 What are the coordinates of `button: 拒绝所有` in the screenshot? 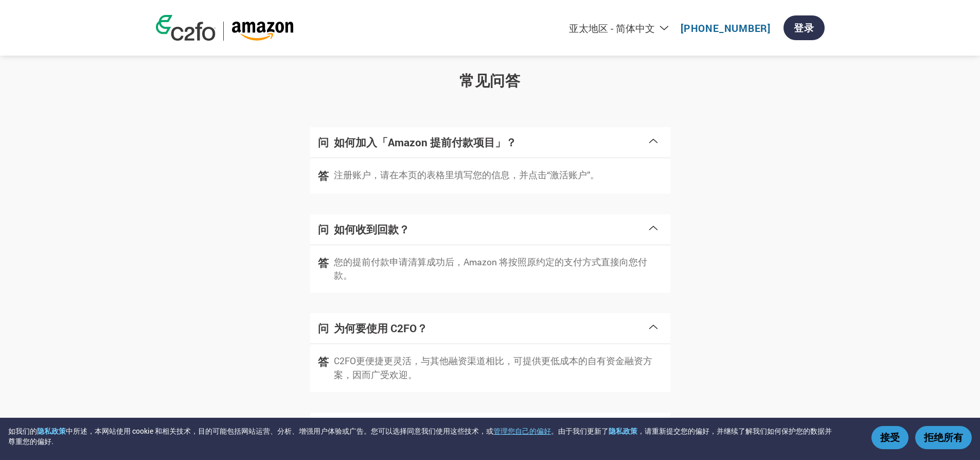 It's located at (943, 437).